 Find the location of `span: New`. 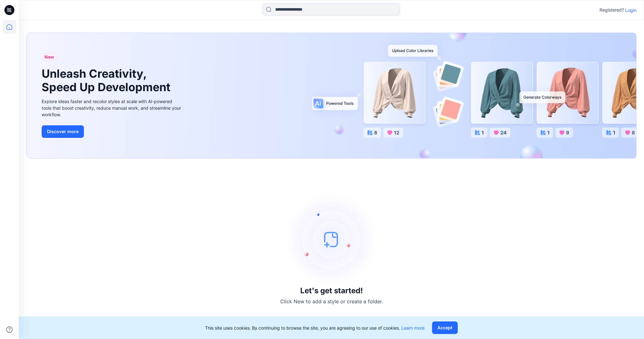

span: New is located at coordinates (49, 57).